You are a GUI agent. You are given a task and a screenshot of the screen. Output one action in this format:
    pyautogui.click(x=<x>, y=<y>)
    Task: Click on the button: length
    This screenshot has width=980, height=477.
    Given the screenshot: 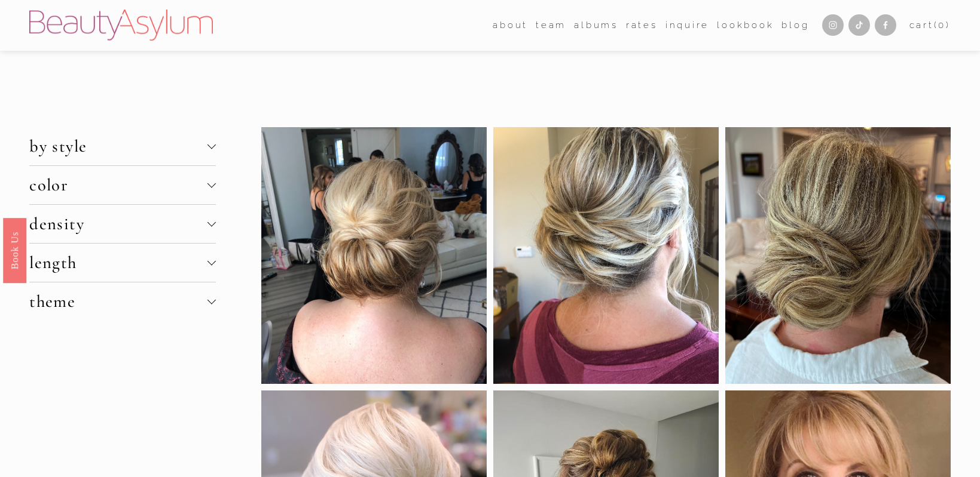 What is the action you would take?
    pyautogui.click(x=123, y=263)
    